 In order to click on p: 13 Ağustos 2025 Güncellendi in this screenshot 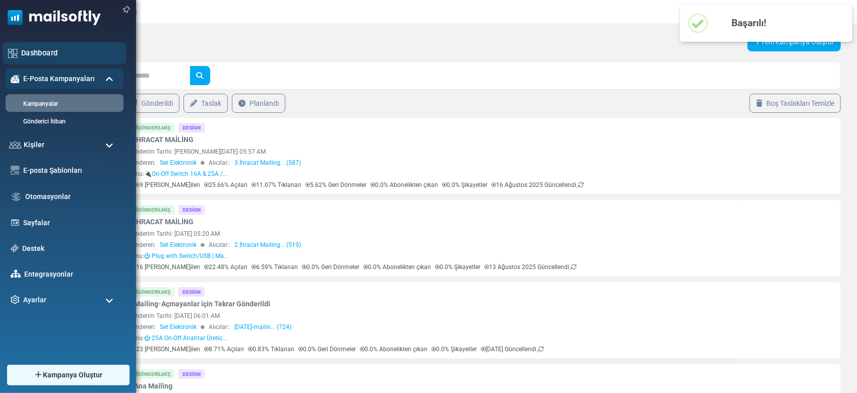, I will do `click(530, 267)`.